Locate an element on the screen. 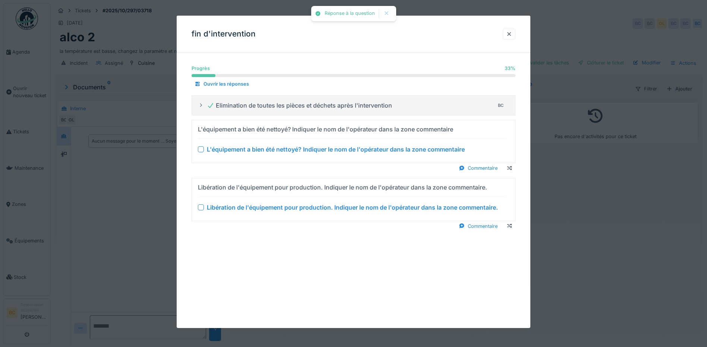 The image size is (707, 347). div: 33 % is located at coordinates (510, 68).